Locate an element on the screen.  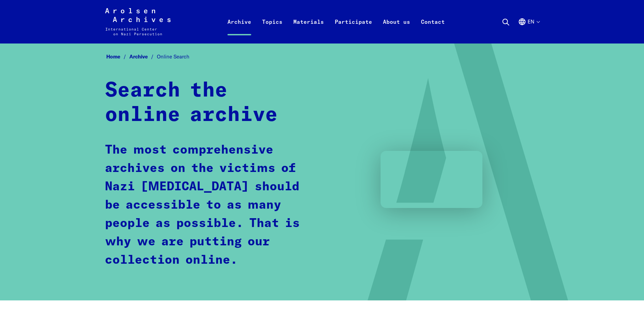
a: Contact is located at coordinates (433, 30).